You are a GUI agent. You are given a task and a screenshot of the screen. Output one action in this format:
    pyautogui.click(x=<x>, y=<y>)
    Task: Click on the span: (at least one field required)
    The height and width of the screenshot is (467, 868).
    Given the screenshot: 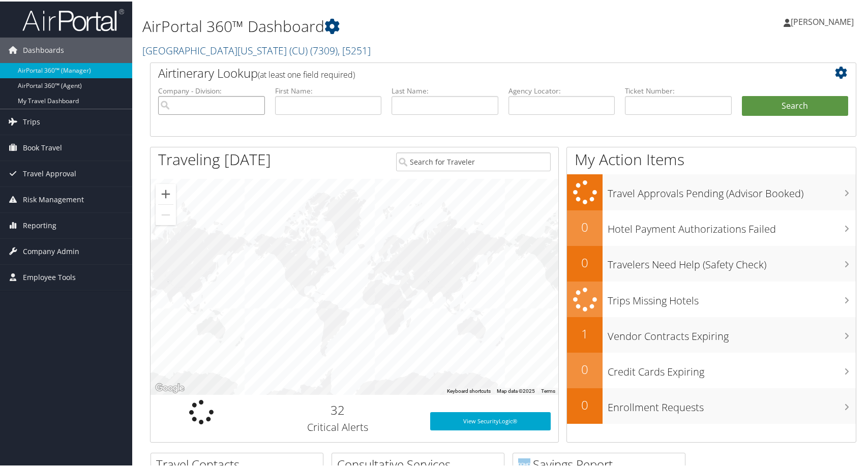 What is the action you would take?
    pyautogui.click(x=306, y=73)
    